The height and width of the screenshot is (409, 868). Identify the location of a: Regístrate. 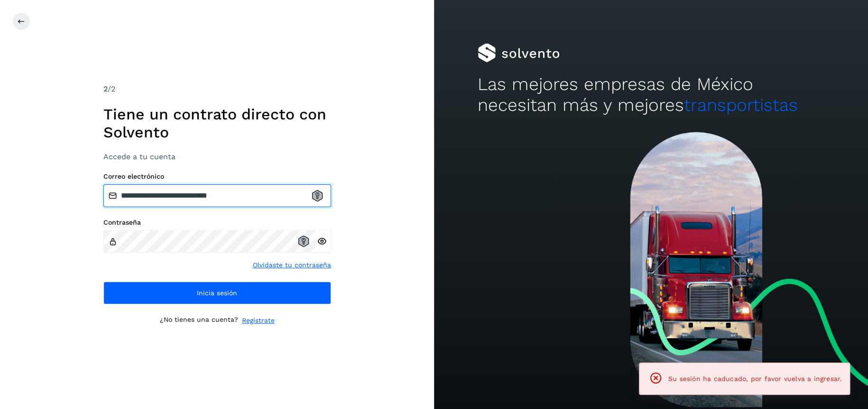
(258, 320).